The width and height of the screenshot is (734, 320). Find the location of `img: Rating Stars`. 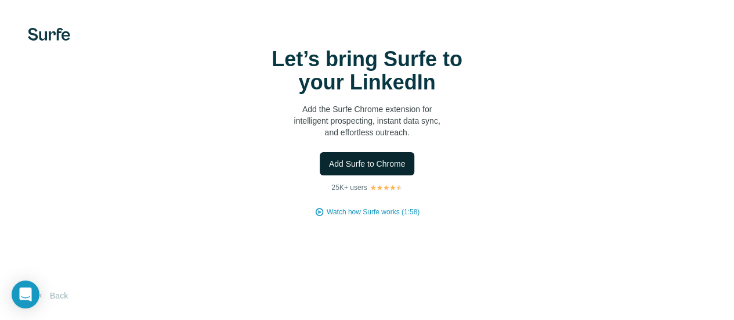

img: Rating Stars is located at coordinates (386, 187).